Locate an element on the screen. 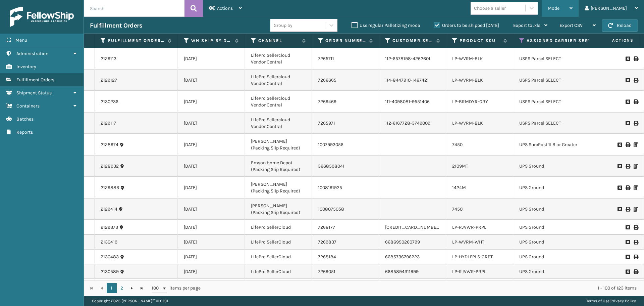 Image resolution: width=644 pixels, height=306 pixels. a: 1424M is located at coordinates (459, 187).